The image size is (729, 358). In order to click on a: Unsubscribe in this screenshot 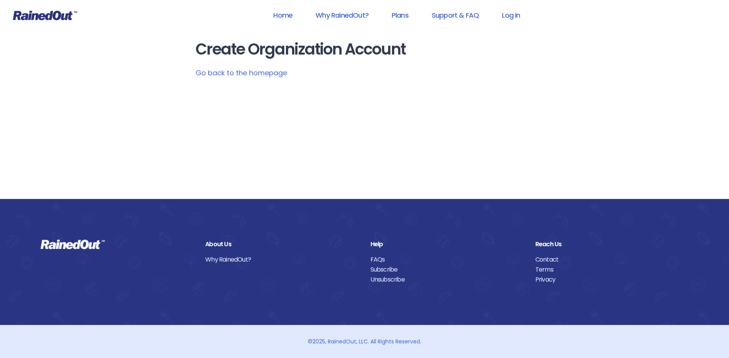, I will do `click(447, 280)`.